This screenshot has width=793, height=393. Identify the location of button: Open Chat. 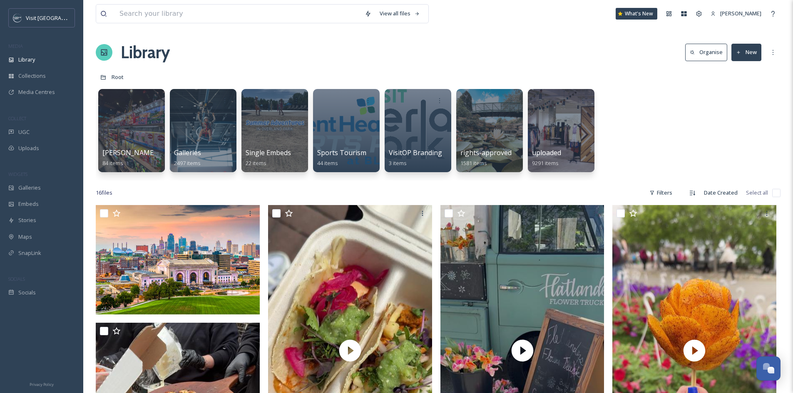
(768, 369).